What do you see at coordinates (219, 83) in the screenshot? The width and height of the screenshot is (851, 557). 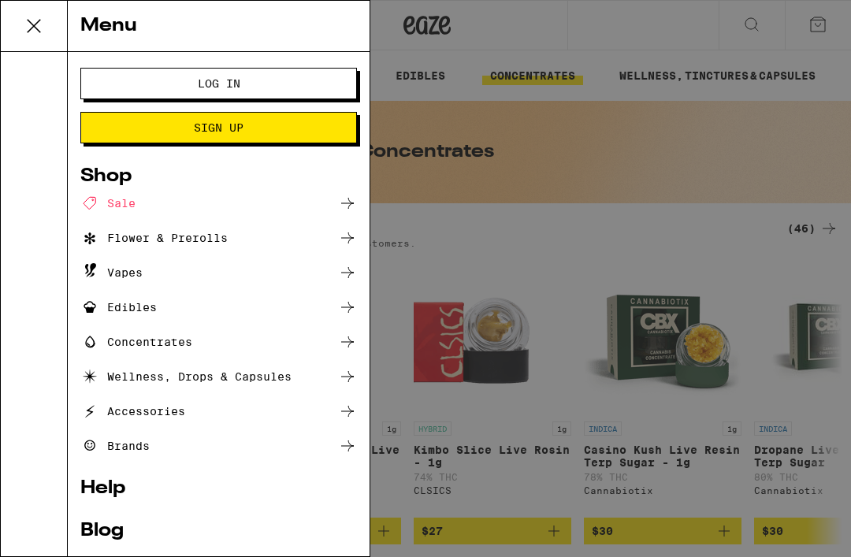 I see `span: Log In` at bounding box center [219, 83].